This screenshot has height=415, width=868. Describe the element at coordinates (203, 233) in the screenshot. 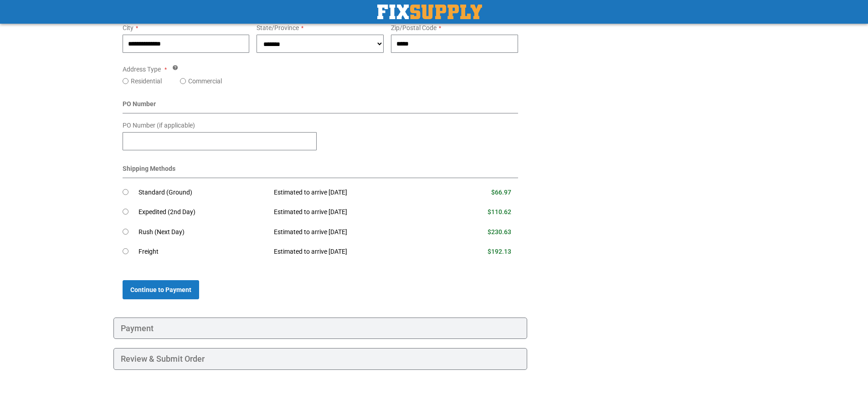

I see `td: Rush (Next Day)` at that location.